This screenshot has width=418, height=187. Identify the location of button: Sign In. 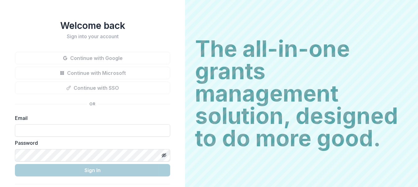
(93, 170).